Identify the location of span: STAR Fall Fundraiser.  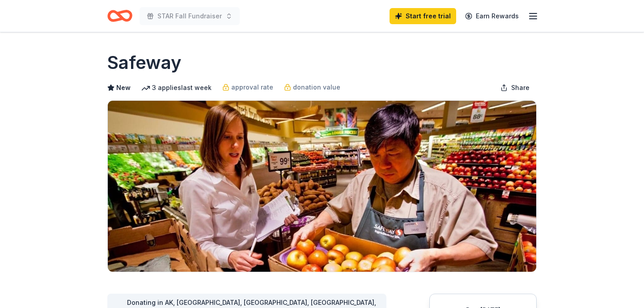
(189, 16).